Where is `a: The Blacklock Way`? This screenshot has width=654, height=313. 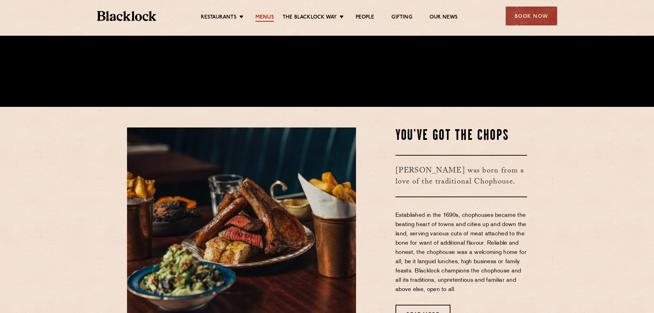
a: The Blacklock Way is located at coordinates (310, 18).